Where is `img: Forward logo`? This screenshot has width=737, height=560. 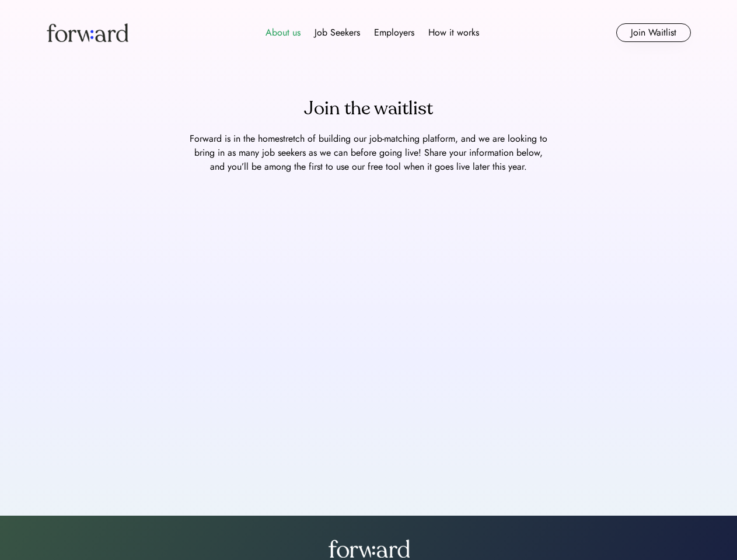
img: Forward logo is located at coordinates (87, 33).